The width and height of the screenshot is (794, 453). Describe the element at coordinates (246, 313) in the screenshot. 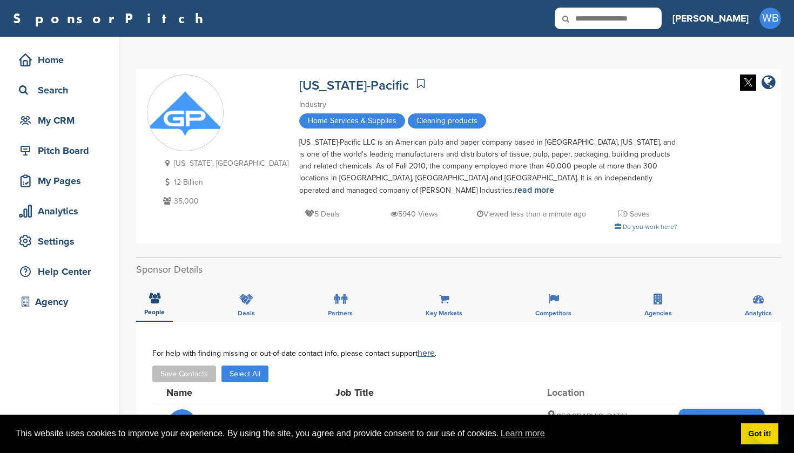

I see `span: Deals` at that location.